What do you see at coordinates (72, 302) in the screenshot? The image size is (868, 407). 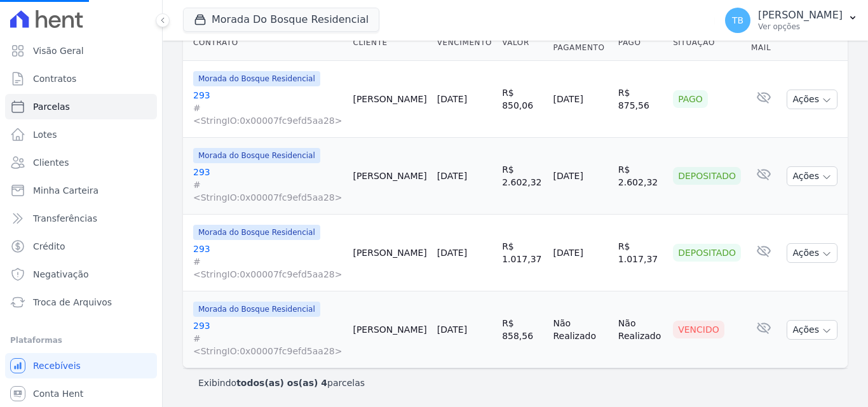 I see `span: Troca de Arquivos` at bounding box center [72, 302].